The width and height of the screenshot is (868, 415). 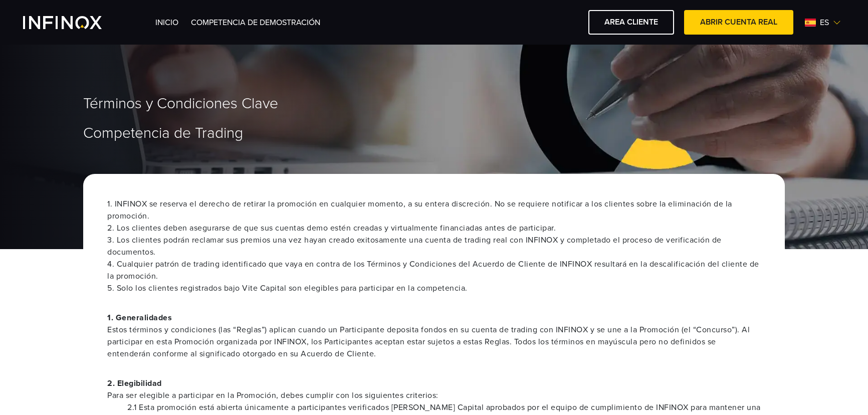 What do you see at coordinates (74, 23) in the screenshot?
I see `a: INFINOX Vite` at bounding box center [74, 23].